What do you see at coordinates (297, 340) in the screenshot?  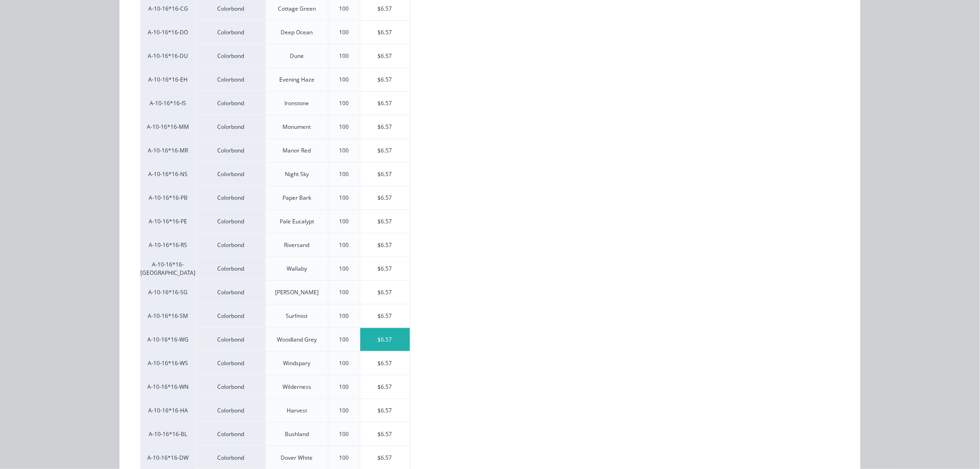 I see `div: Woodland Grey` at bounding box center [297, 340].